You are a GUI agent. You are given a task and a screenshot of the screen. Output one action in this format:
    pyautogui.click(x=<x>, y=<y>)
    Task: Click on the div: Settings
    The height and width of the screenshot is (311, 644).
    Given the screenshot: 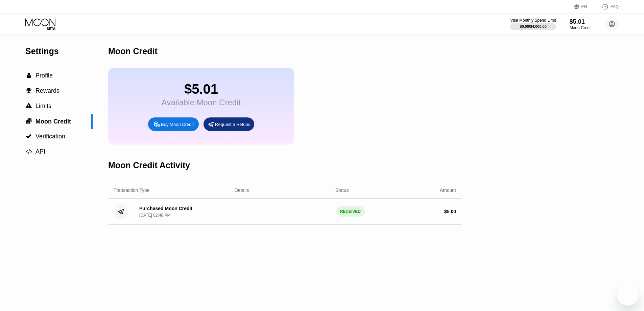 What is the action you would take?
    pyautogui.click(x=59, y=51)
    